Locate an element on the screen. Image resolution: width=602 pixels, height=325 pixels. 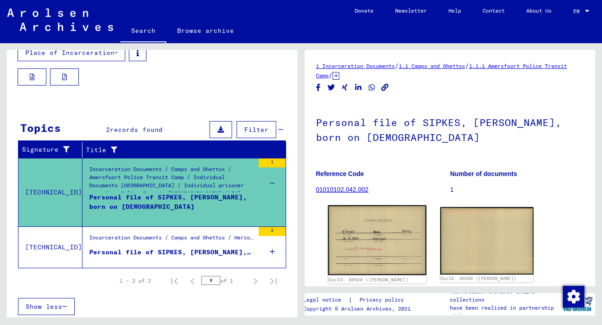
img: Change consent is located at coordinates (574, 297).